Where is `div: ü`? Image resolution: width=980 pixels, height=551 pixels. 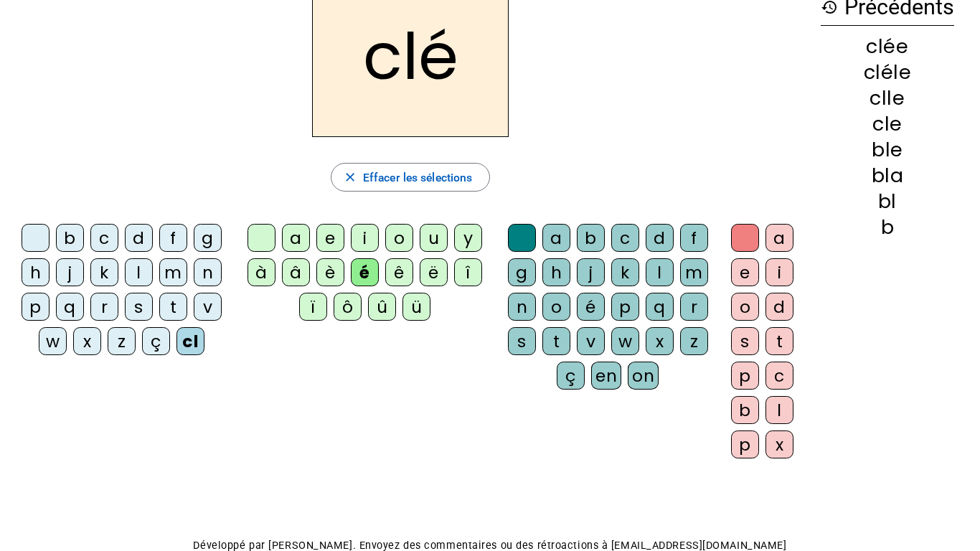 div: ü is located at coordinates (416, 306).